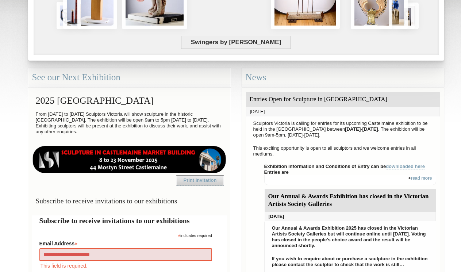  Describe the element at coordinates (350, 237) in the screenshot. I see `p: Our Annual & Awards Exhibition 2025 has closed in the Victorian Artists Society Galleries but wil...` at that location.